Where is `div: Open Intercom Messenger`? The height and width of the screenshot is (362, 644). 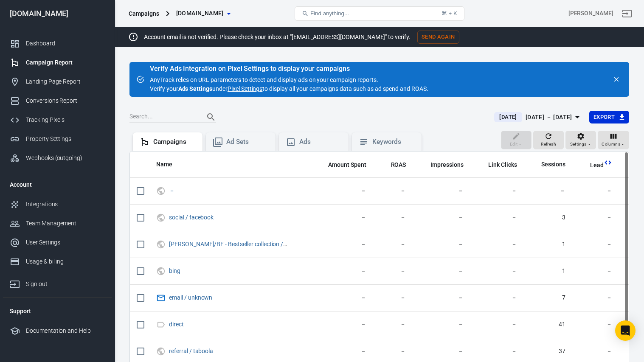
div: Open Intercom Messenger is located at coordinates (625, 331).